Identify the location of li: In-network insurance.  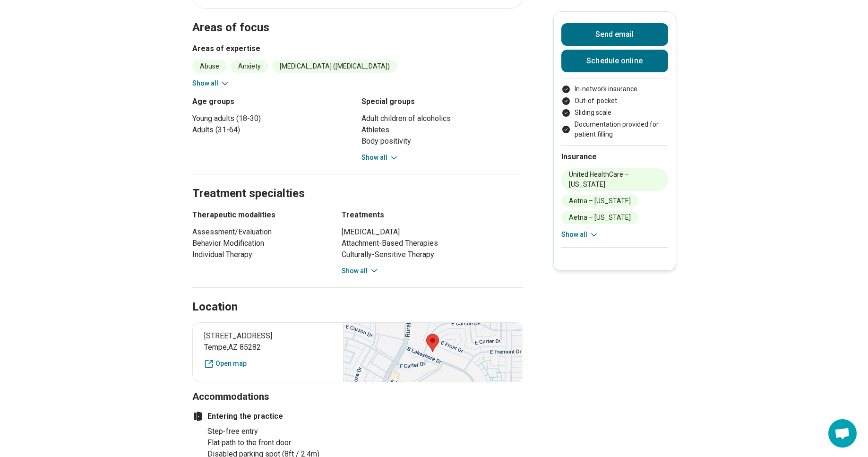
(615, 89).